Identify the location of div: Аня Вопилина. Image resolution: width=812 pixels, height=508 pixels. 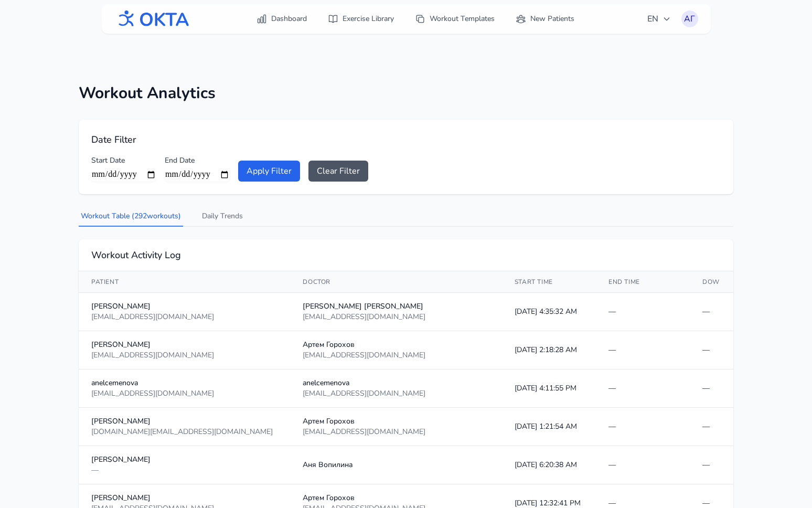
(396, 465).